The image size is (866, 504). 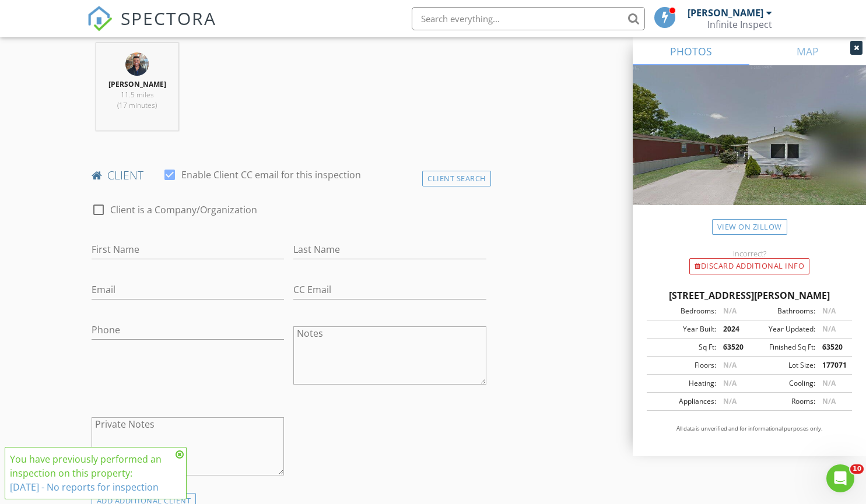 What do you see at coordinates (169, 18) in the screenshot?
I see `span: SPECTORA` at bounding box center [169, 18].